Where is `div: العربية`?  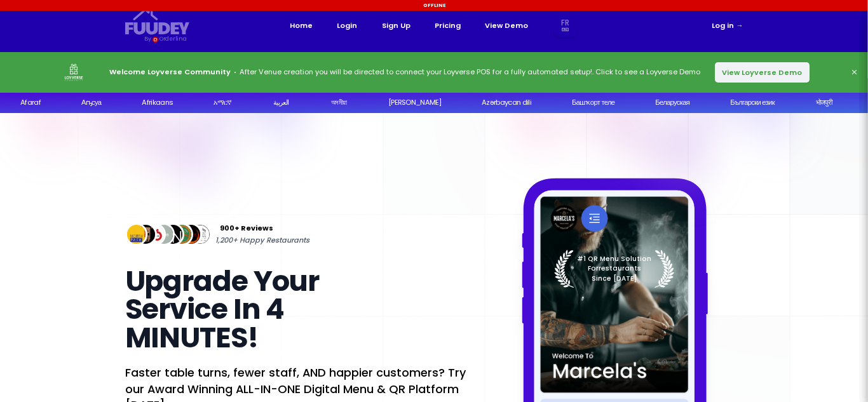
div: العربية is located at coordinates (281, 102).